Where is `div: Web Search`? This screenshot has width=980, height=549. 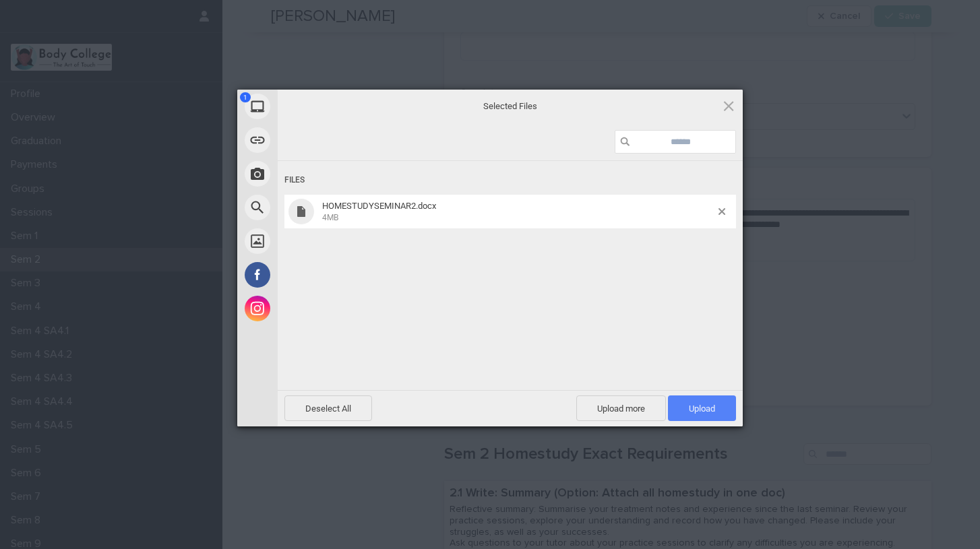
div: Web Search is located at coordinates (318, 207).